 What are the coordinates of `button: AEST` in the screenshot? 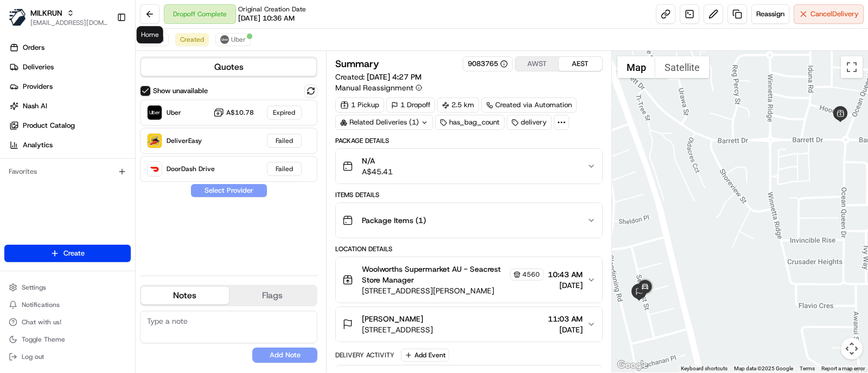 It's located at (580, 64).